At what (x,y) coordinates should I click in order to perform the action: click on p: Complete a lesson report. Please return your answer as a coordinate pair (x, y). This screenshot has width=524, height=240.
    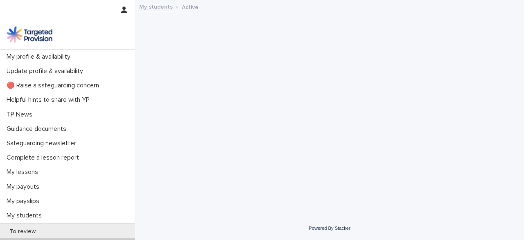
    Looking at the image, I should click on (44, 157).